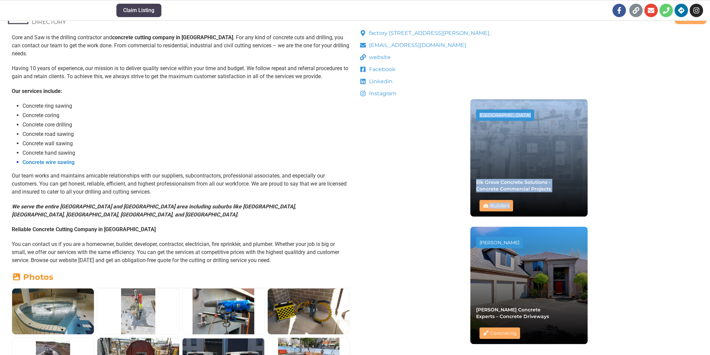  Describe the element at coordinates (181, 72) in the screenshot. I see `p: Having 10 years of experience, our mission is to deliver quality service within your time and bud...` at that location.